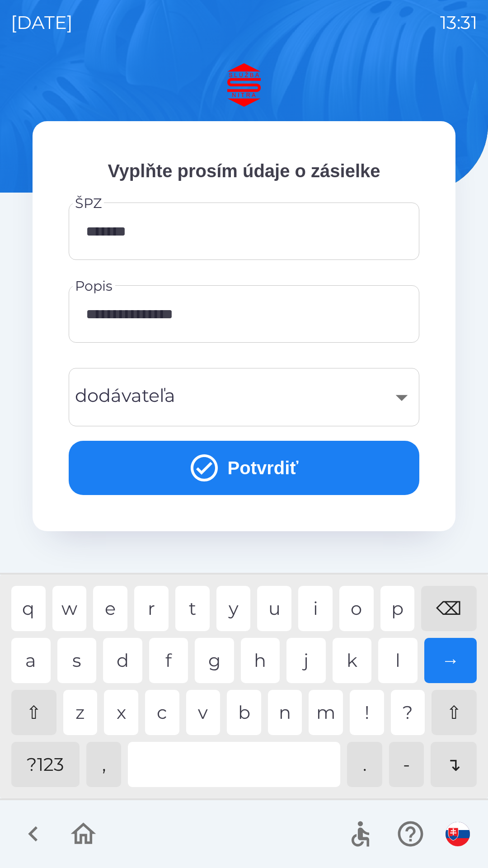  What do you see at coordinates (244, 171) in the screenshot?
I see `p: Vyplňte prosím údaje o zásielke` at bounding box center [244, 171].